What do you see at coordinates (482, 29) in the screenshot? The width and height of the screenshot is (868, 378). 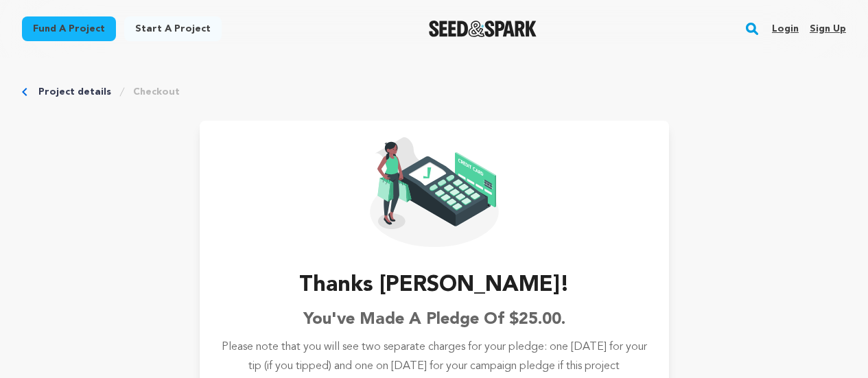 I see `a: Seed&Spark Homepage` at bounding box center [482, 29].